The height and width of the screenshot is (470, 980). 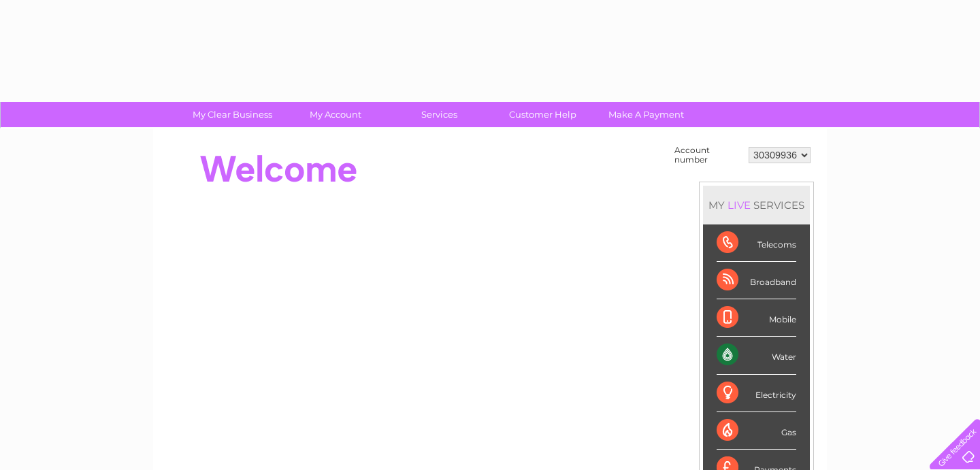 I want to click on a: Customer Help, so click(x=542, y=114).